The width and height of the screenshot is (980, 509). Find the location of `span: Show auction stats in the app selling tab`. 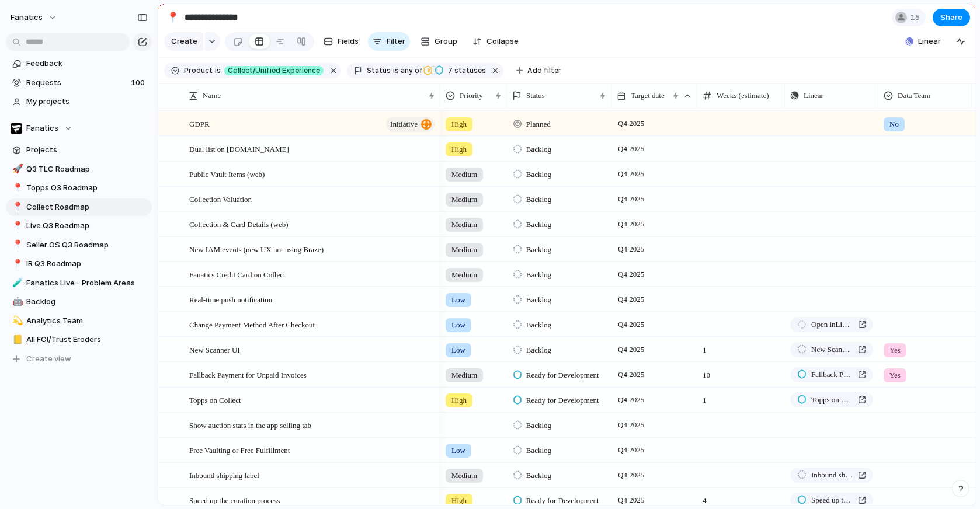

span: Show auction stats in the app selling tab is located at coordinates (250, 424).